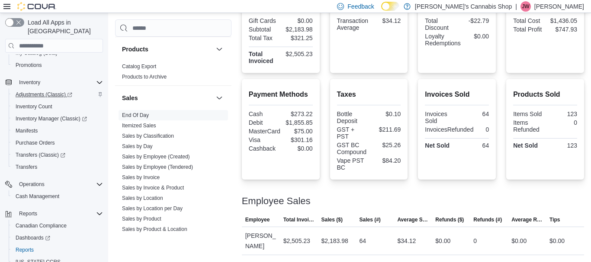 This screenshot has width=591, height=262. Describe the element at coordinates (173, 185) in the screenshot. I see `div: Sales` at that location.